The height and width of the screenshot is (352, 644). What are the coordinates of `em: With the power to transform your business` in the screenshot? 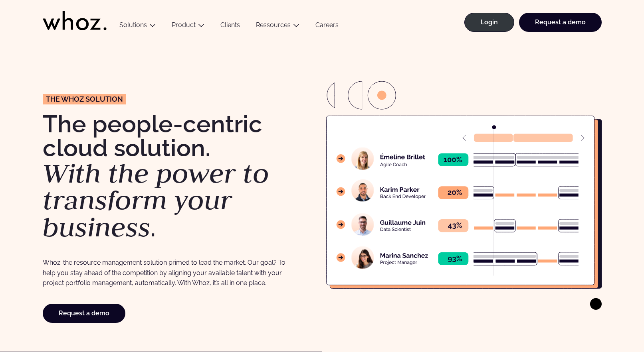 It's located at (155, 200).